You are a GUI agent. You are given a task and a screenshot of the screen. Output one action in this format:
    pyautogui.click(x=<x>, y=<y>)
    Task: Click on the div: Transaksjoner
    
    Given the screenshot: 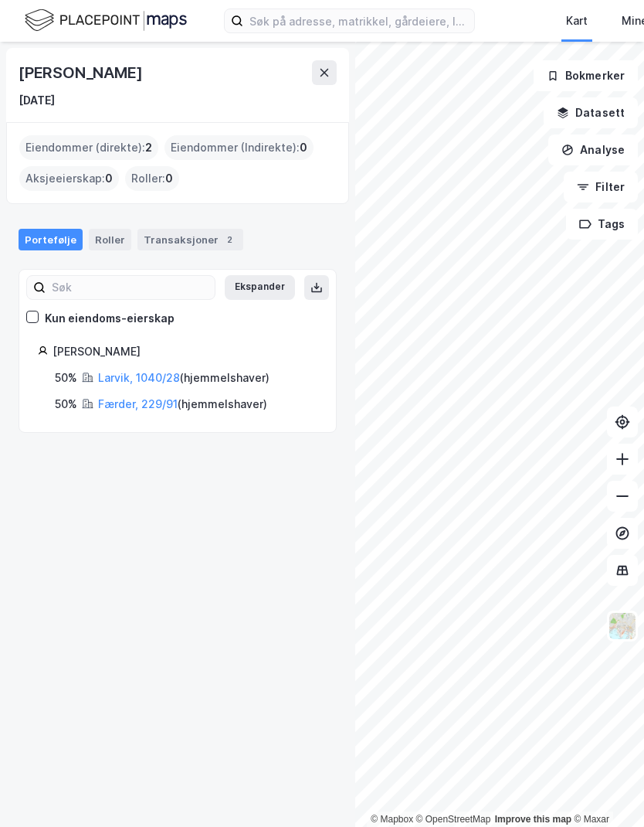 What is the action you would take?
    pyautogui.click(x=190, y=239)
    